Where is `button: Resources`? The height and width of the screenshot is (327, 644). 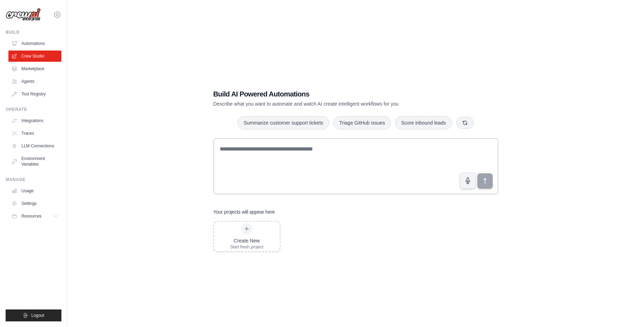
button: Resources is located at coordinates (35, 216).